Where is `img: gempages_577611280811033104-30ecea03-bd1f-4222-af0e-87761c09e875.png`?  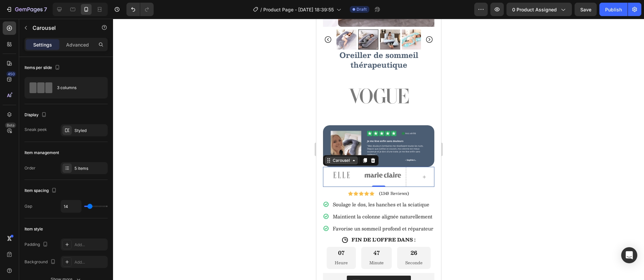
img: gempages_577611280811033104-30ecea03-bd1f-4222-af0e-87761c09e875.png is located at coordinates (62, 77).